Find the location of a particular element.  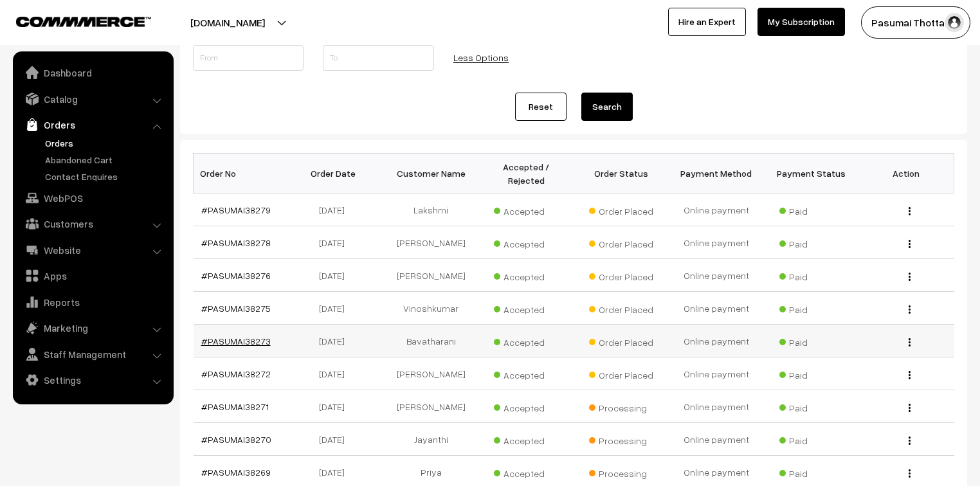

a: Apps is located at coordinates (93, 276).